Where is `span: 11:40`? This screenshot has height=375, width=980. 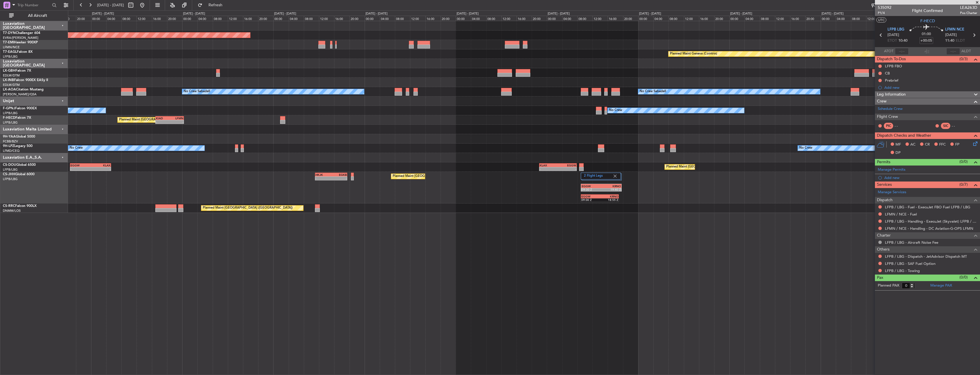
span: 11:40 is located at coordinates (949, 41).